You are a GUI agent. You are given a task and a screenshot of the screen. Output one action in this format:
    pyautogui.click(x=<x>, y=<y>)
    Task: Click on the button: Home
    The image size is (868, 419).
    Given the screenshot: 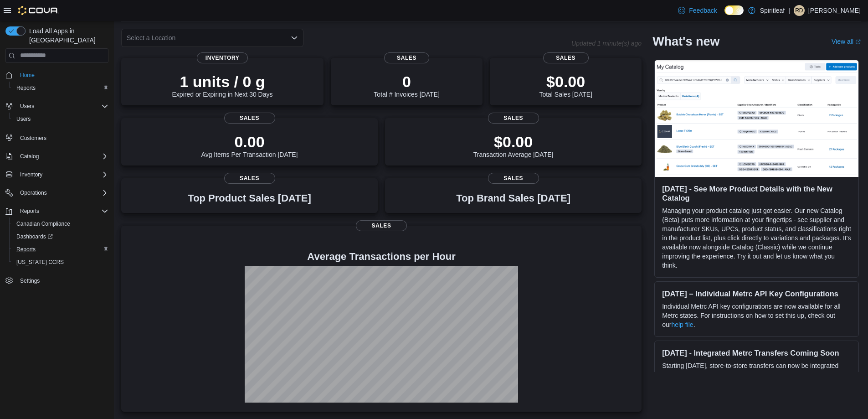 What is the action you would take?
    pyautogui.click(x=57, y=75)
    